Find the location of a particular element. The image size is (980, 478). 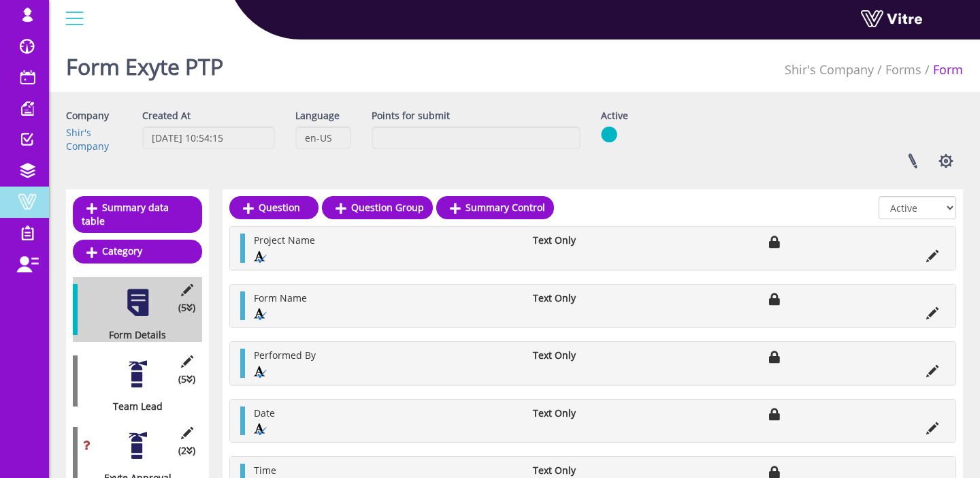

div: Form Details is located at coordinates (132, 335).